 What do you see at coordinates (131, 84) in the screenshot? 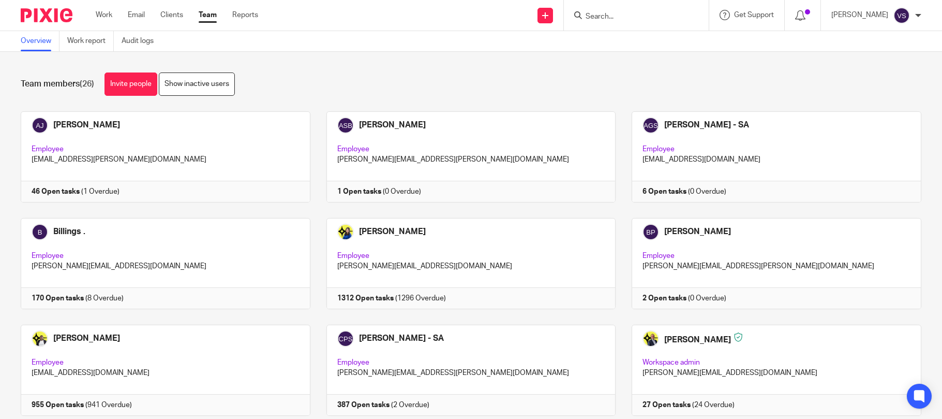
I see `a: Invite people` at bounding box center [131, 84].